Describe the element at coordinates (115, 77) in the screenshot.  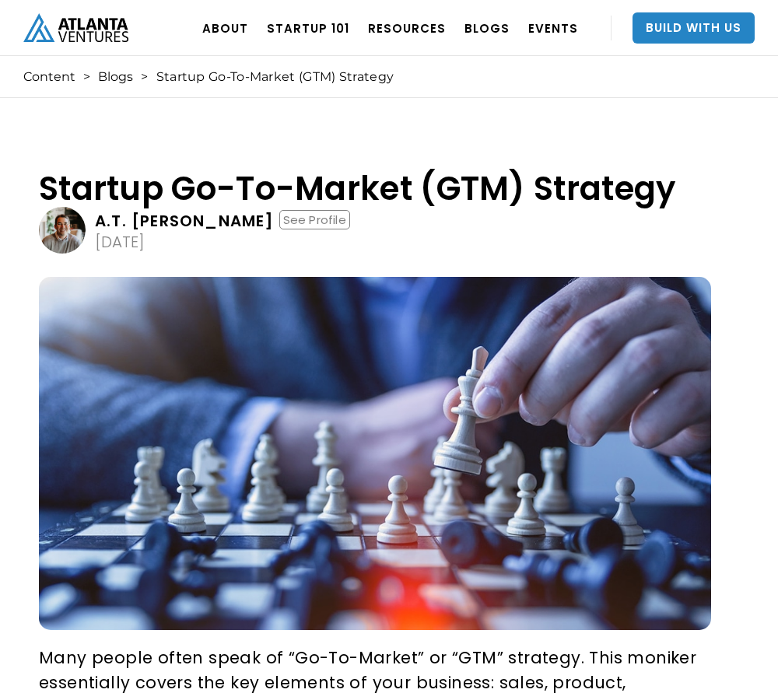
I see `a: Blogs` at that location.